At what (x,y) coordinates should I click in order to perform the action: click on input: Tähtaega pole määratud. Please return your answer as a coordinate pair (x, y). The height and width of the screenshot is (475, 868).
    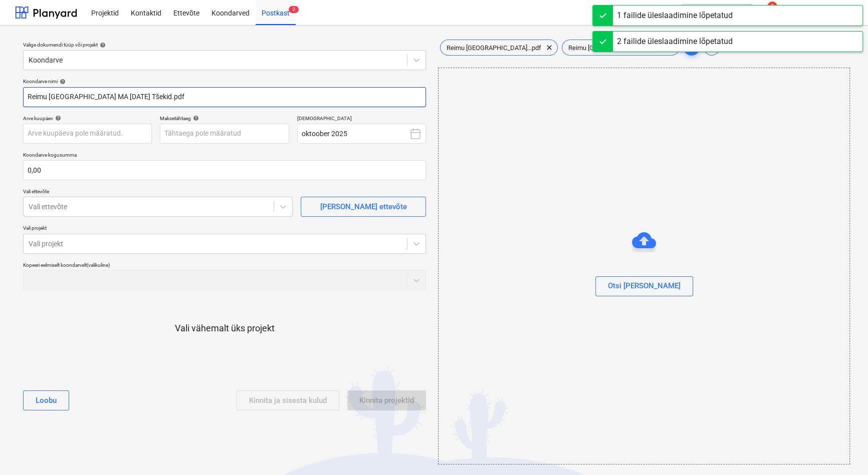
    Looking at the image, I should click on (224, 134).